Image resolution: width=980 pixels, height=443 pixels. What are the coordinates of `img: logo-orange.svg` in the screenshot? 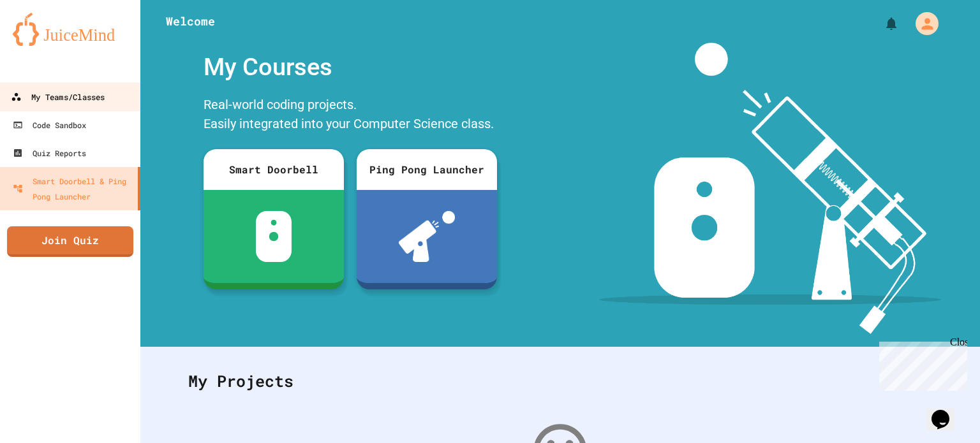 It's located at (71, 29).